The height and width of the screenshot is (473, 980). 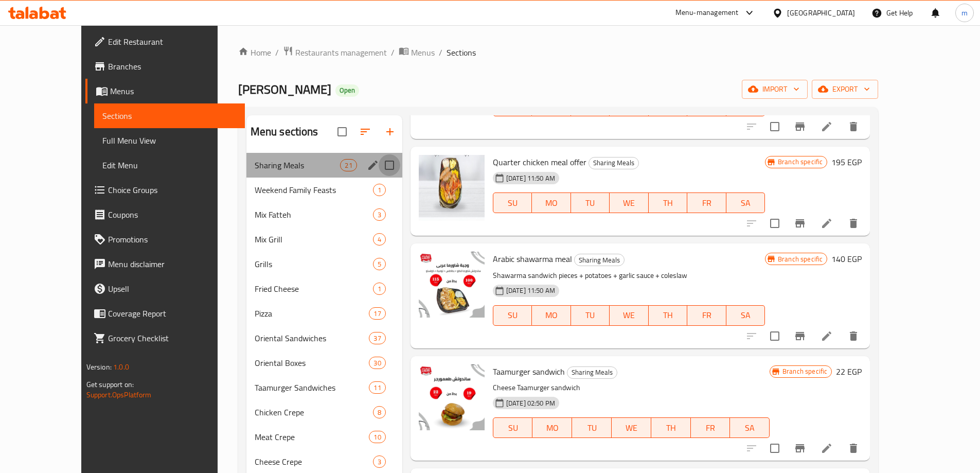 What do you see at coordinates (324, 215) in the screenshot?
I see `div: Mix Fatteh3` at bounding box center [324, 215].